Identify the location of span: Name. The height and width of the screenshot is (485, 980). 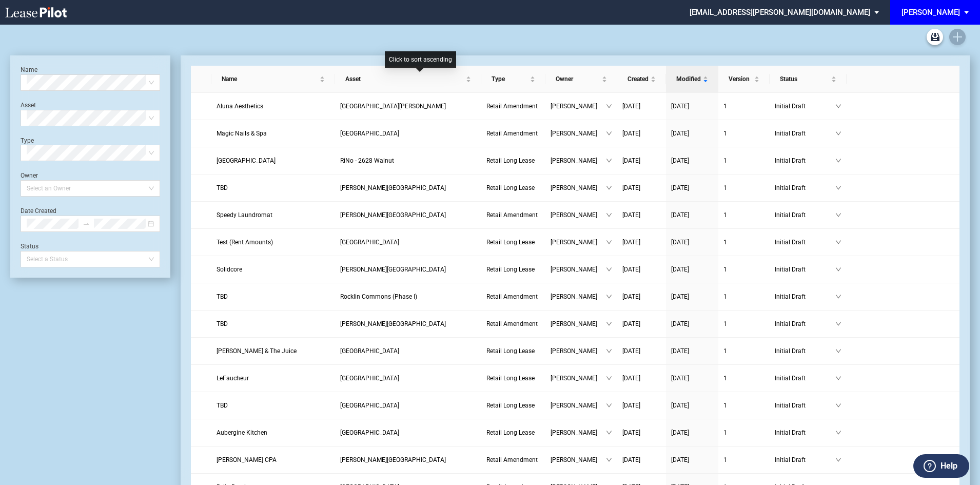
(270, 79).